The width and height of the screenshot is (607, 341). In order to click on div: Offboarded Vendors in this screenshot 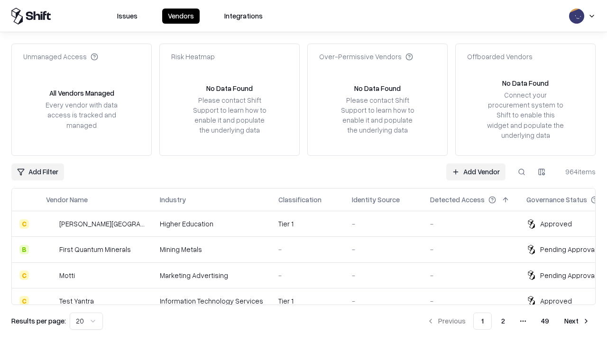, I will do `click(499, 56)`.